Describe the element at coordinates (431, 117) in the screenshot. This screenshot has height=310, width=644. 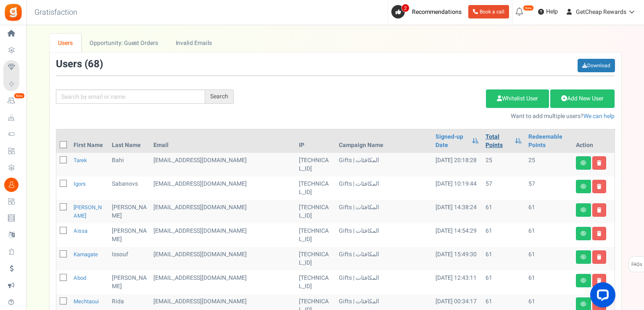
I see `p: Want to add multiple users?` at that location.